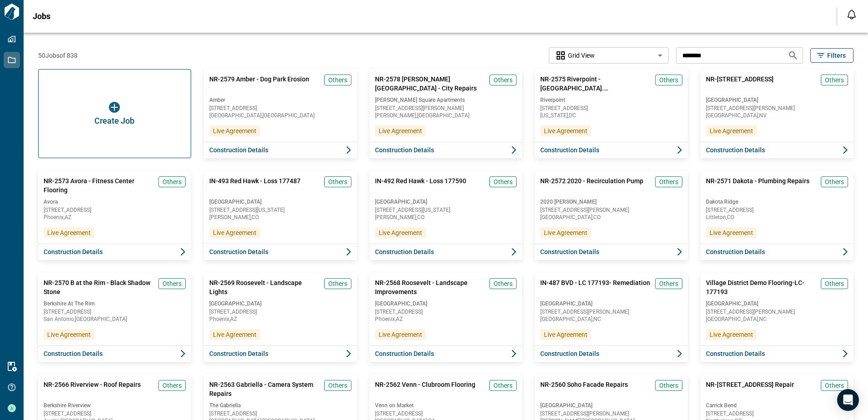 This screenshot has width=868, height=420. What do you see at coordinates (431, 287) in the screenshot?
I see `span: NR-2568 Roosevelt - Landscape Improvements` at bounding box center [431, 287].